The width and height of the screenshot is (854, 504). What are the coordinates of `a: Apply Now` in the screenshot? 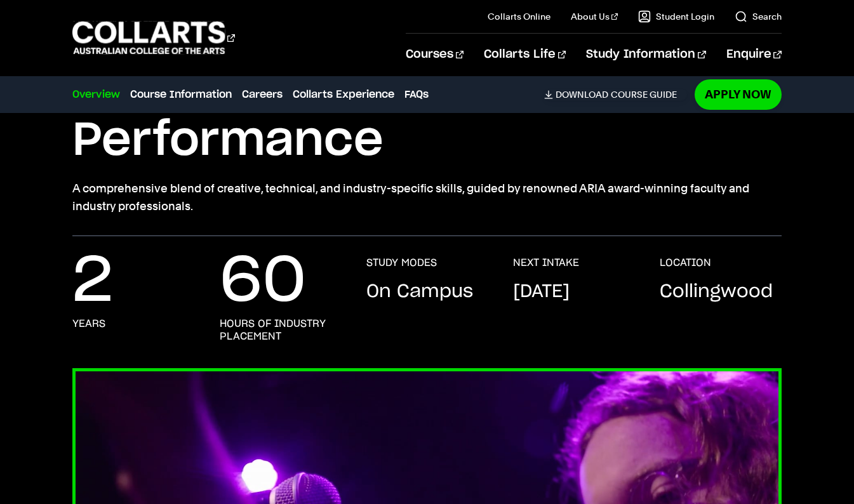 It's located at (738, 94).